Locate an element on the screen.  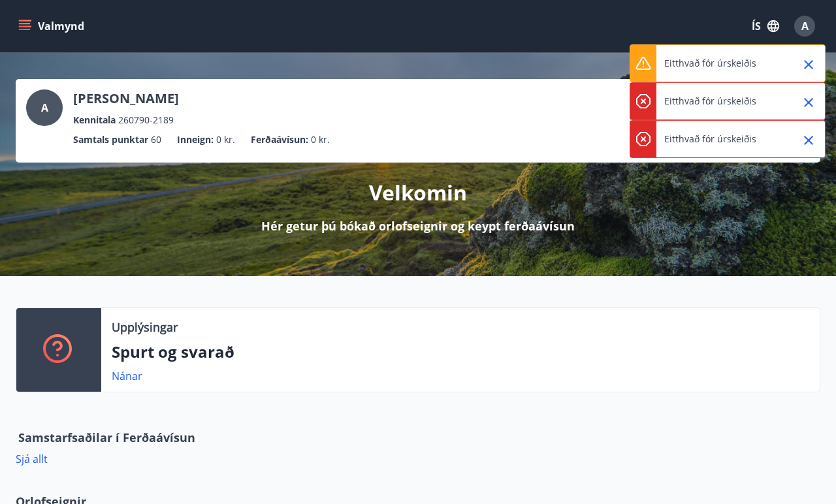
a: Nánar is located at coordinates (127, 376).